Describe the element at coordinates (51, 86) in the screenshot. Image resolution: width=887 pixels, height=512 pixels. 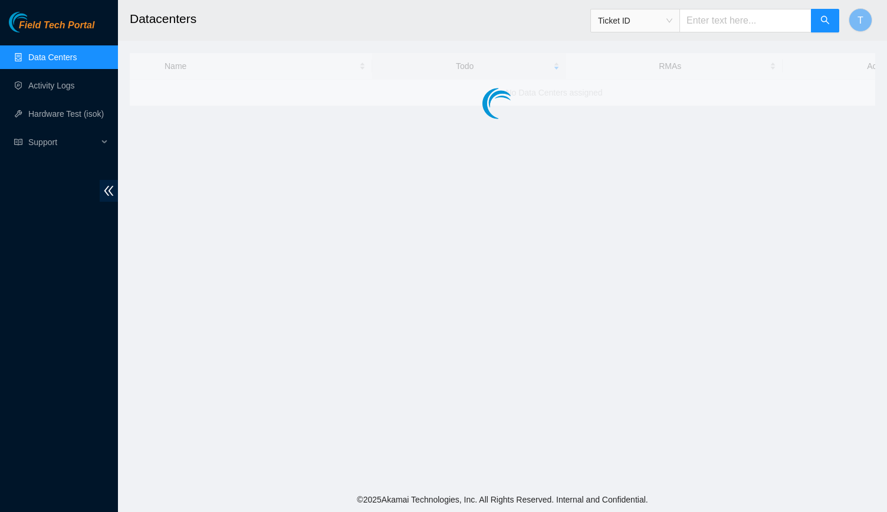
I see `a: Activity Logs` at that location.